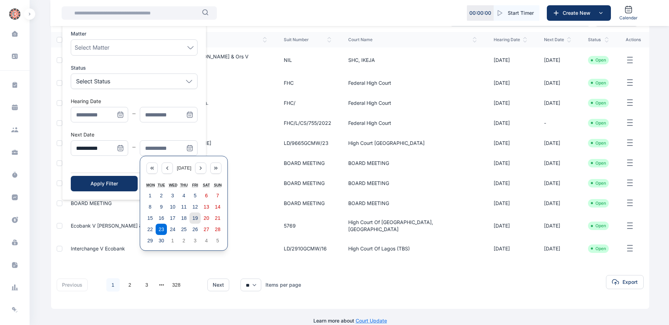 The width and height of the screenshot is (669, 325). I want to click on span: Export, so click(630, 282).